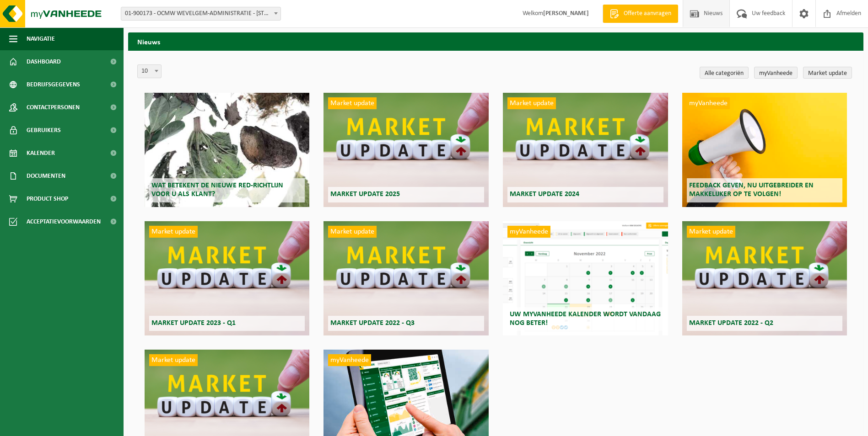  What do you see at coordinates (731, 323) in the screenshot?
I see `span: Market update 2022 - Q2` at bounding box center [731, 323].